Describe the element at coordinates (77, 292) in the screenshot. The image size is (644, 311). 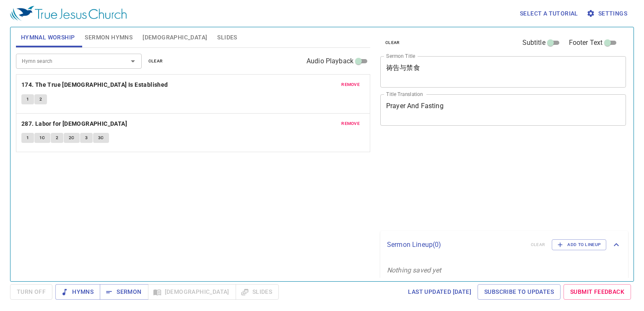
I see `button: Hymns` at that location.